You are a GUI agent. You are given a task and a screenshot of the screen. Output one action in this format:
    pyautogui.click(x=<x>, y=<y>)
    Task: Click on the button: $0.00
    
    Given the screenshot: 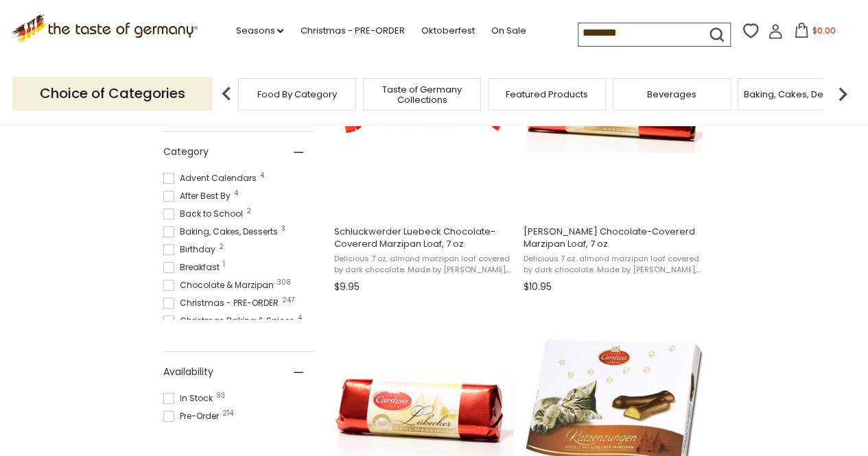 What is the action you would take?
    pyautogui.click(x=814, y=33)
    